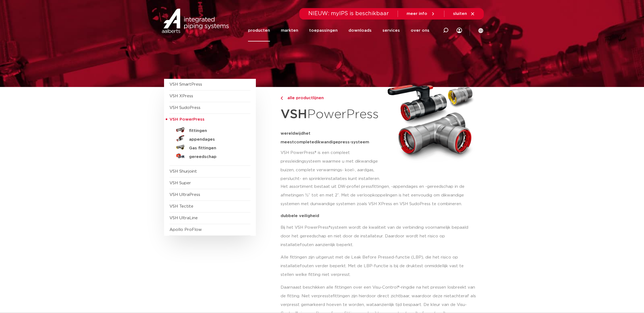 The image size is (644, 313). What do you see at coordinates (374, 236) in the screenshot?
I see `span: systeem wordt de kwaliteit van de verbinding voornamelijk bepaald door het gereedschap en niet do...` at bounding box center [374, 236].